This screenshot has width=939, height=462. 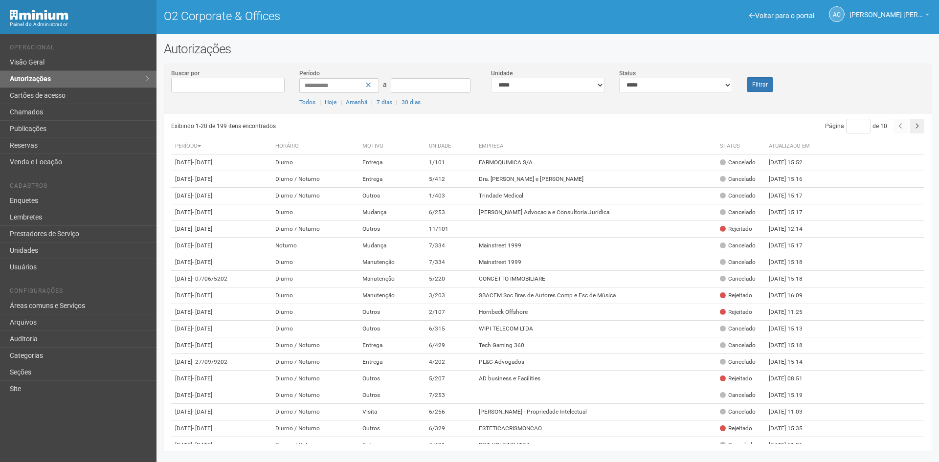 What do you see at coordinates (595, 196) in the screenshot?
I see `td: Trindade Medical` at bounding box center [595, 196].